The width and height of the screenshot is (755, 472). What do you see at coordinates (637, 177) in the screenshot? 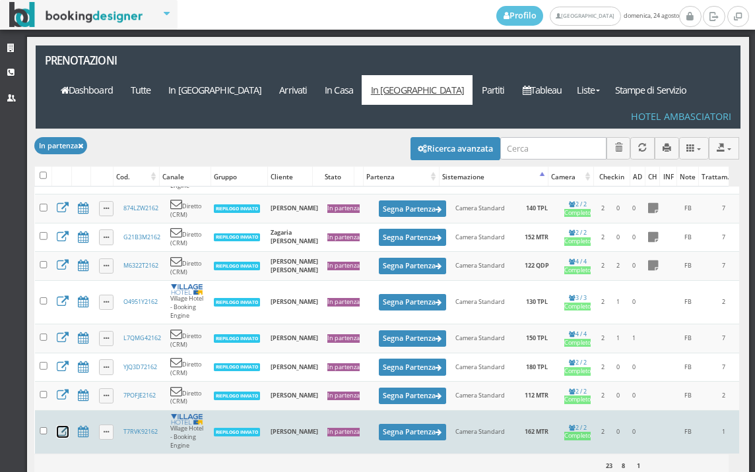
I see `div: AD` at bounding box center [637, 177].